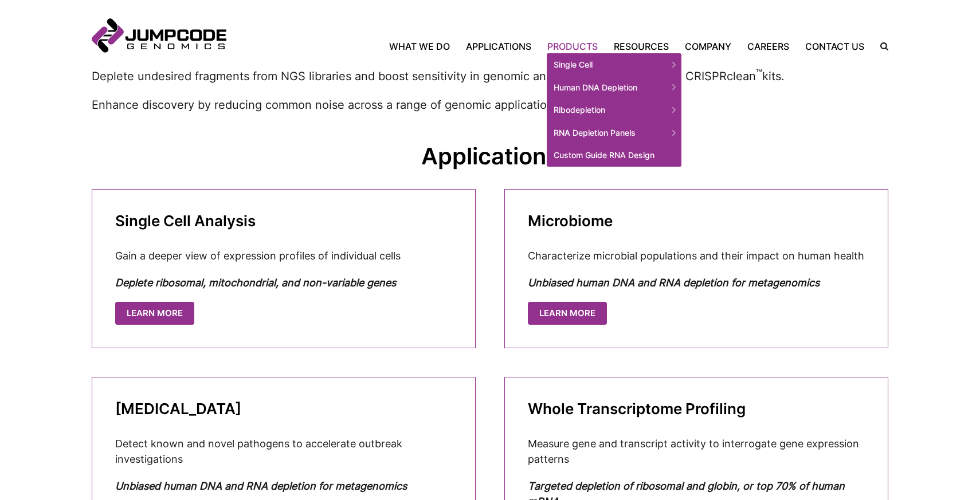 The height and width of the screenshot is (500, 980). I want to click on sup: ™, so click(759, 73).